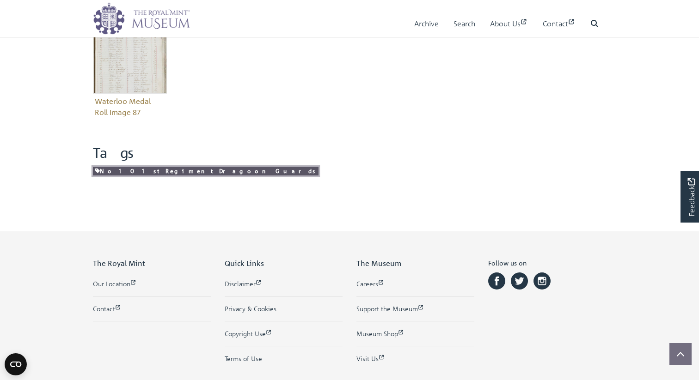  I want to click on a: Copyright Use, so click(283, 334).